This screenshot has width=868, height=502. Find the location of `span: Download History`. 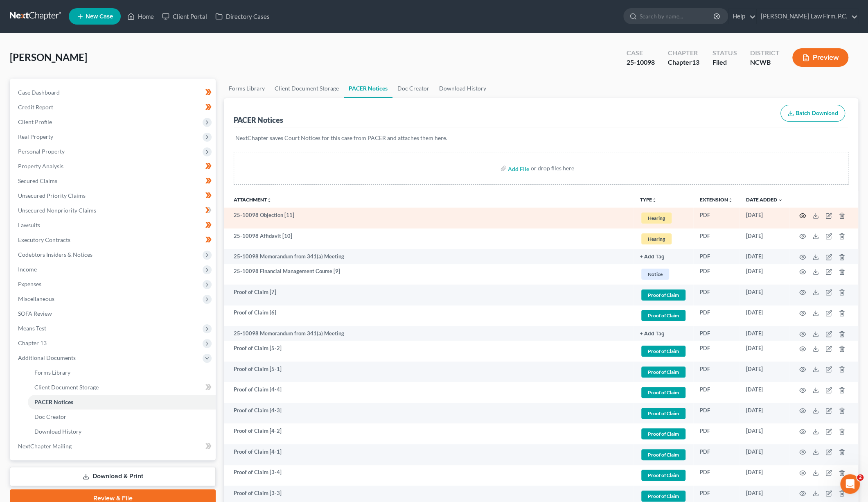

span: Download History is located at coordinates (58, 431).